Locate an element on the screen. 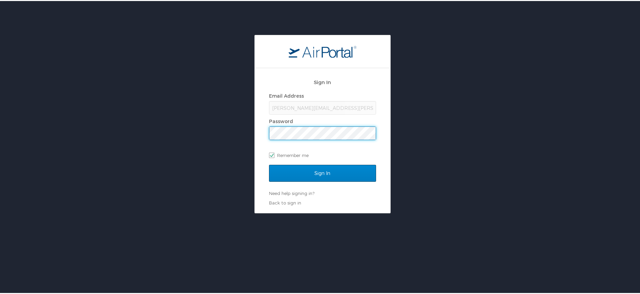  a: Need help signing in? is located at coordinates (292, 192).